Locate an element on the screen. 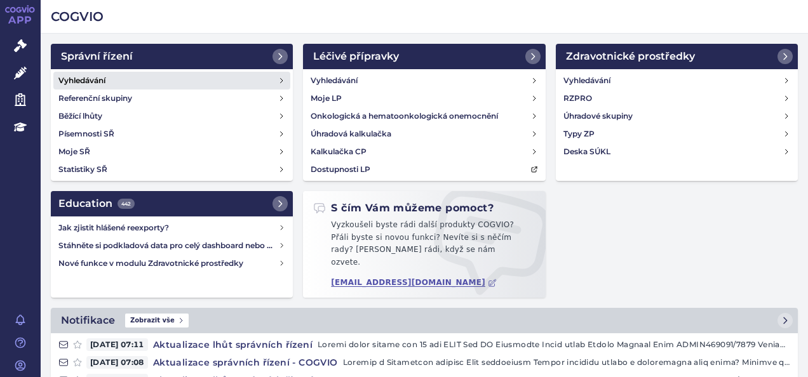 The image size is (808, 377). h4: Moje LP is located at coordinates (326, 98).